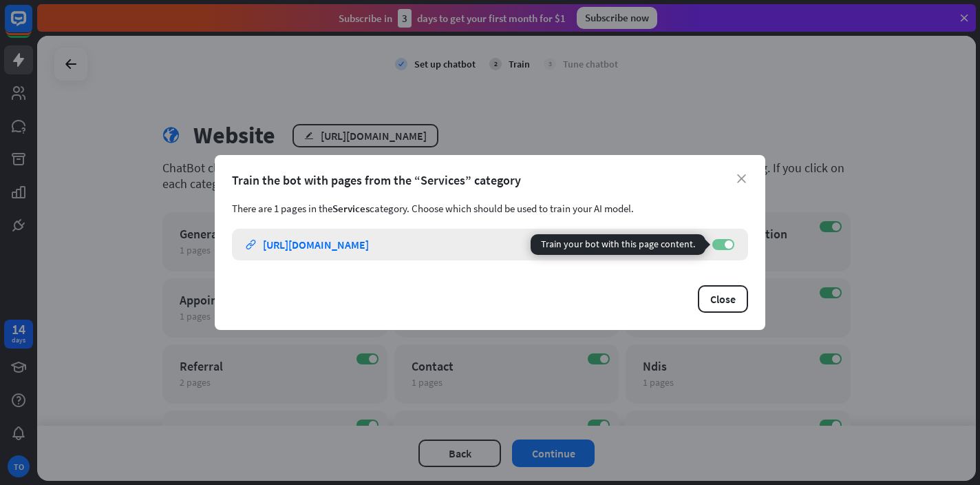  I want to click on i: link, so click(251, 245).